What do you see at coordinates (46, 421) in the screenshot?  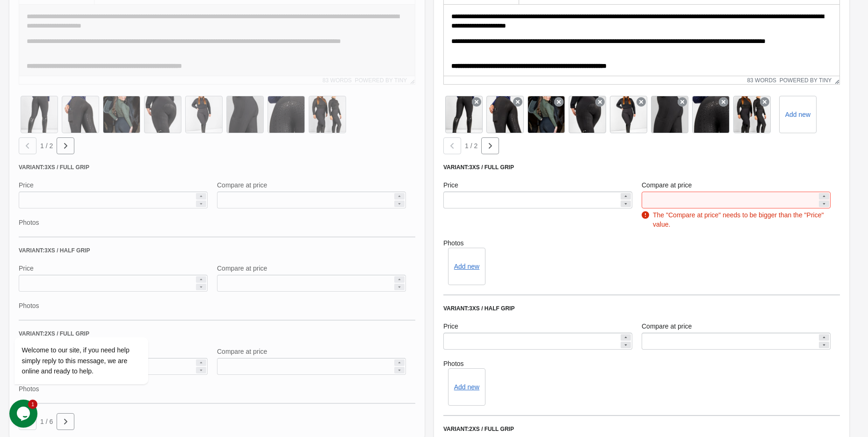 I see `span: 1 / 6` at bounding box center [46, 421].